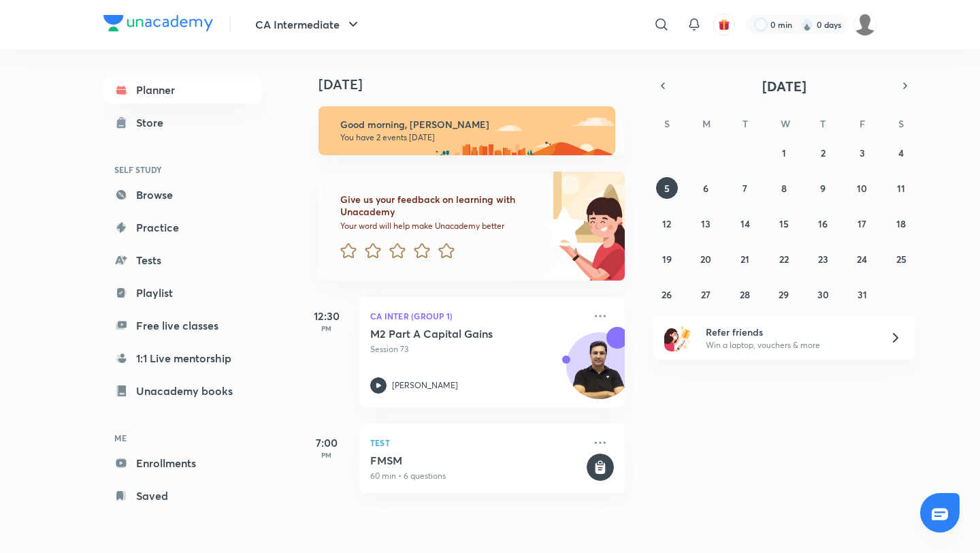 Image resolution: width=980 pixels, height=553 pixels. What do you see at coordinates (478, 316) in the screenshot?
I see `p: CA Inter (Group 1)` at bounding box center [478, 316].